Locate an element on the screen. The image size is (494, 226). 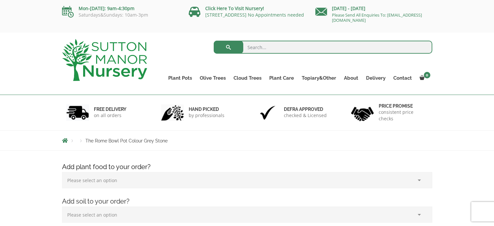
a: Cloud Trees is located at coordinates (248, 78).